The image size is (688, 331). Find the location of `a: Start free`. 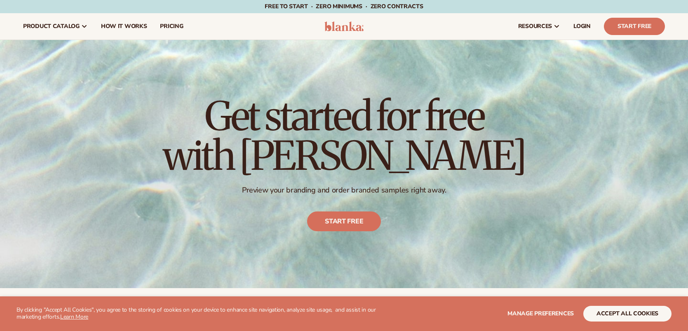

a: Start free is located at coordinates (344, 221).